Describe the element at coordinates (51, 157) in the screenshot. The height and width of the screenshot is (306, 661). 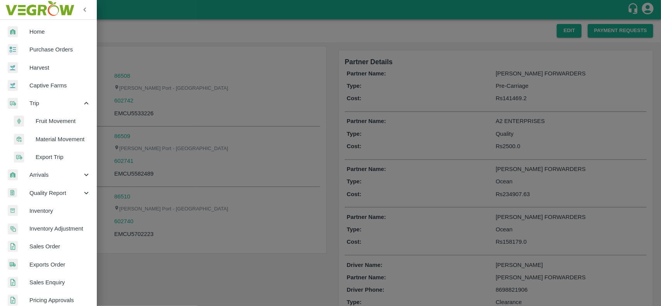
I see `a: deliveryExport Trip` at that location.